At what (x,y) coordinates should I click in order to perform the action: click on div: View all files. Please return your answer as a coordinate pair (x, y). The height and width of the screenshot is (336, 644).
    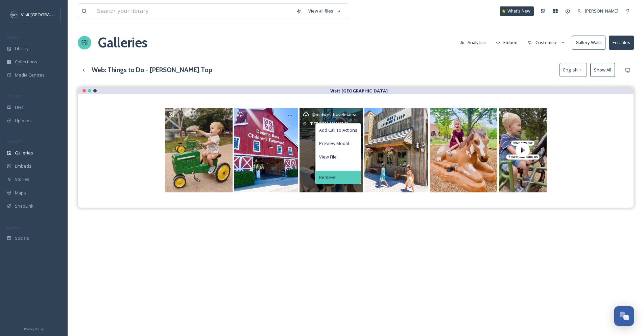
    Looking at the image, I should click on (324, 11).